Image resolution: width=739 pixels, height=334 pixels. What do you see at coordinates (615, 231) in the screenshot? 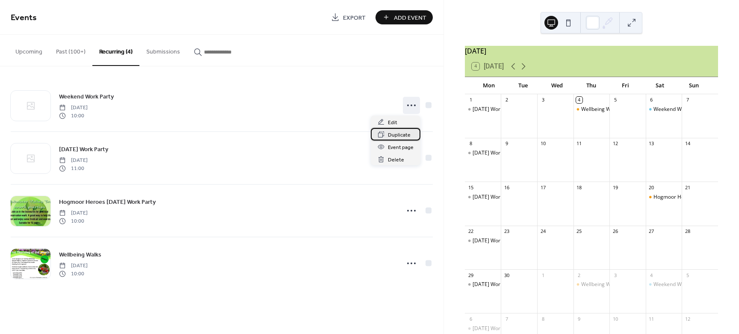
I see `div: 26` at bounding box center [615, 231].